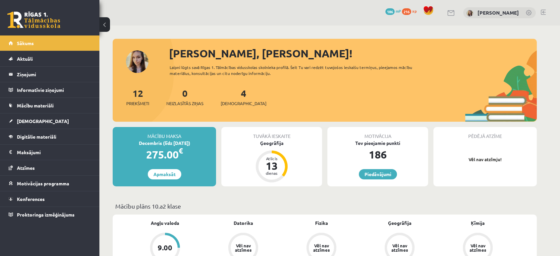 Image resolution: width=560 pixels, height=256 pixels. Describe the element at coordinates (470, 13) in the screenshot. I see `img: Marija Nicmane` at that location.